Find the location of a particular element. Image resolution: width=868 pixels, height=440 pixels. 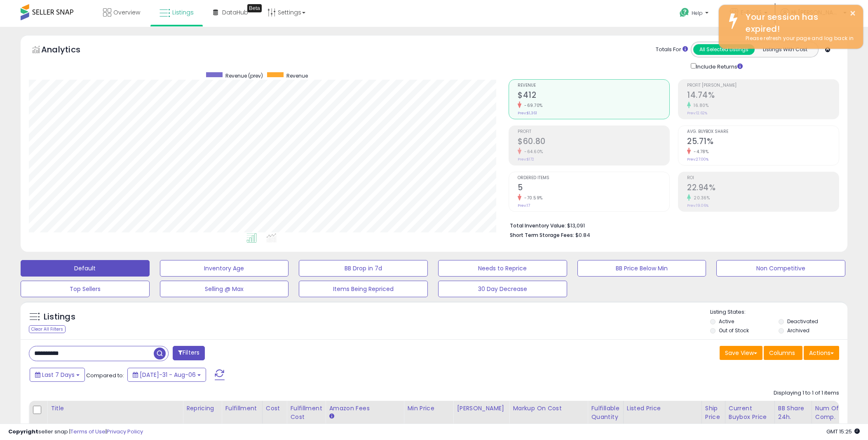

div: Totals For is located at coordinates (672, 50).